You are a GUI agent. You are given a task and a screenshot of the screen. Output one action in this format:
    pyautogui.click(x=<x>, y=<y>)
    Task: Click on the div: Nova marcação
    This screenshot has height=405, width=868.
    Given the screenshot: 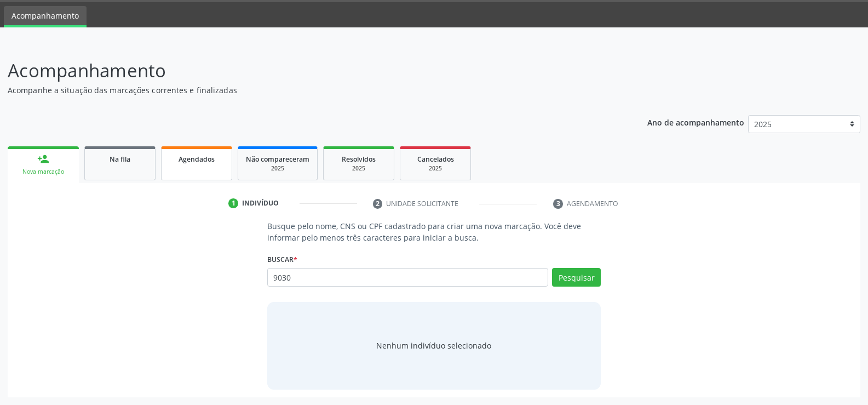 What is the action you would take?
    pyautogui.click(x=43, y=171)
    